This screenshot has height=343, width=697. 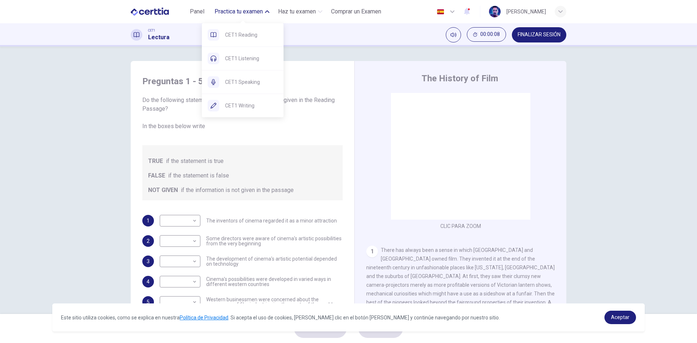 I want to click on img: es, so click(x=440, y=12).